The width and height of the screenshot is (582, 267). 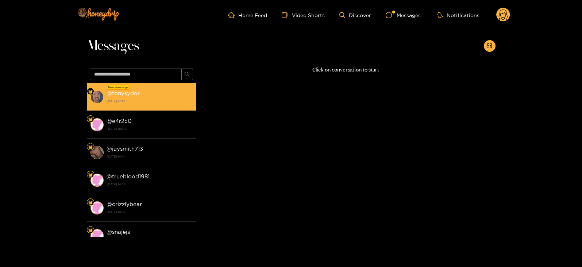 What do you see at coordinates (247, 15) in the screenshot?
I see `a: Home Feed` at bounding box center [247, 15].